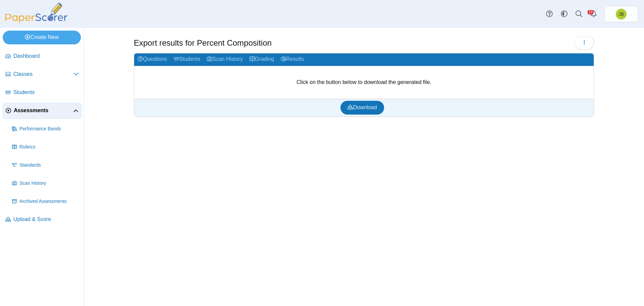 Image resolution: width=644 pixels, height=306 pixels. I want to click on a: Archived Assessments, so click(45, 201).